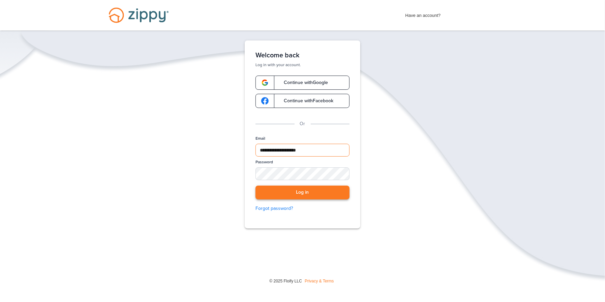 The image size is (605, 302). What do you see at coordinates (302, 65) in the screenshot?
I see `p: Log in with your account.` at bounding box center [302, 65].